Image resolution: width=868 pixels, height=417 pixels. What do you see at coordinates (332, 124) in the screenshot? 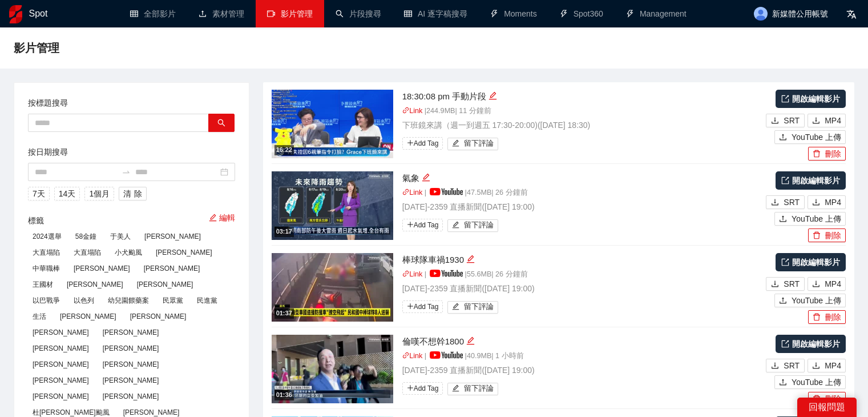
I see `img: 81f9179c-f235-46ee-a6b2-7fbdad8ad62d.jpg` at bounding box center [332, 124].